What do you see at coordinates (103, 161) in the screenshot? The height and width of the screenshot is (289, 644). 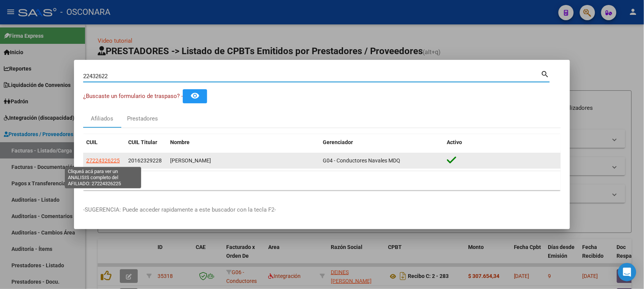 I see `span: 27224326225` at bounding box center [103, 161].